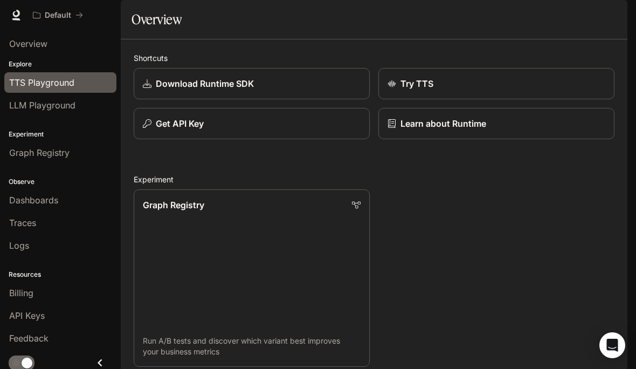  What do you see at coordinates (205, 84) in the screenshot?
I see `p: Download Runtime SDK` at bounding box center [205, 84].